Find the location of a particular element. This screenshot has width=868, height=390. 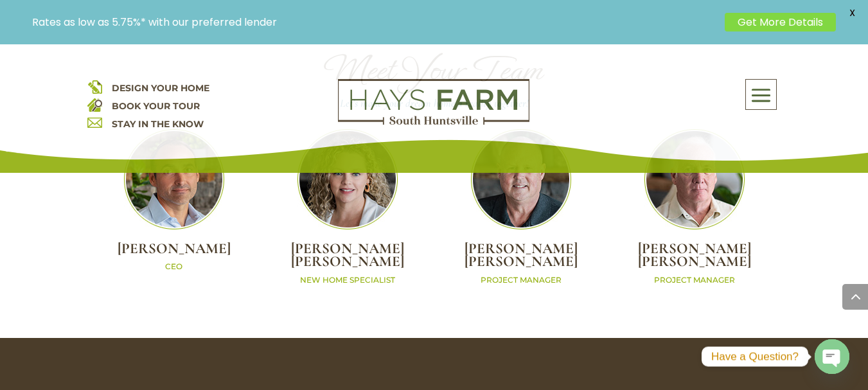

img: Logo is located at coordinates (434, 102).